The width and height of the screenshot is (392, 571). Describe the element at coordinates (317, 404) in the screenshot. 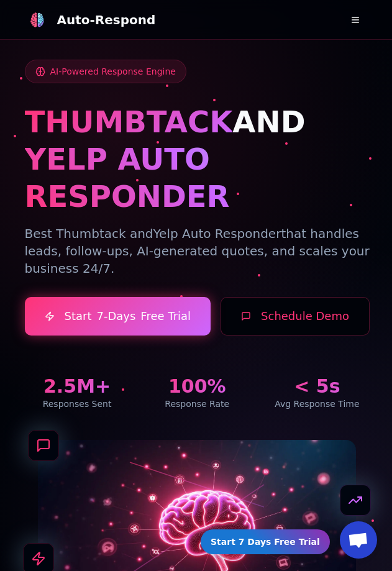

I see `div: Avg Response Time` at that location.